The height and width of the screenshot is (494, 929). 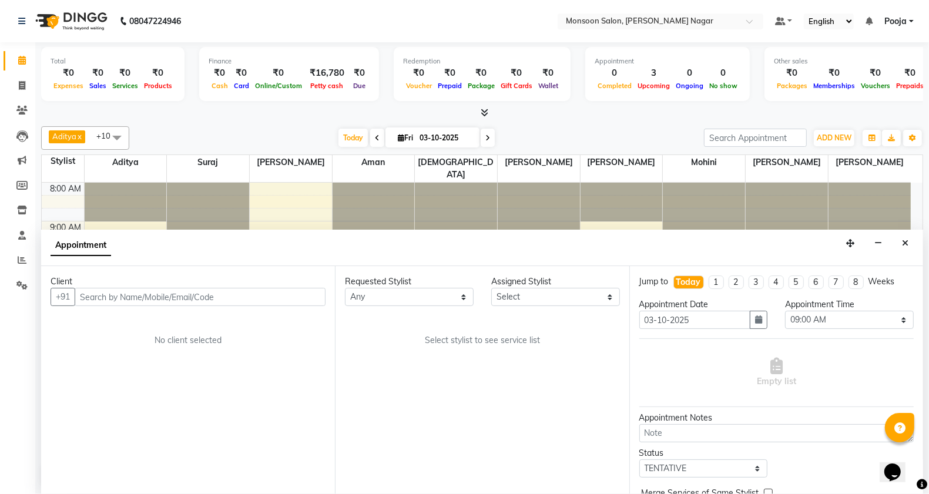 What do you see at coordinates (881, 281) in the screenshot?
I see `div: Weeks` at bounding box center [881, 281].